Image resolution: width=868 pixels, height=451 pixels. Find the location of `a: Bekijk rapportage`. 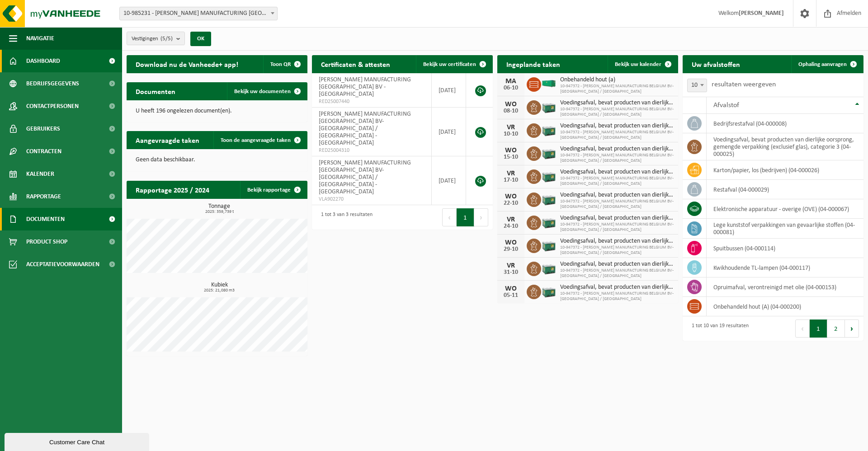

a: Bekijk rapportage is located at coordinates (273, 190).